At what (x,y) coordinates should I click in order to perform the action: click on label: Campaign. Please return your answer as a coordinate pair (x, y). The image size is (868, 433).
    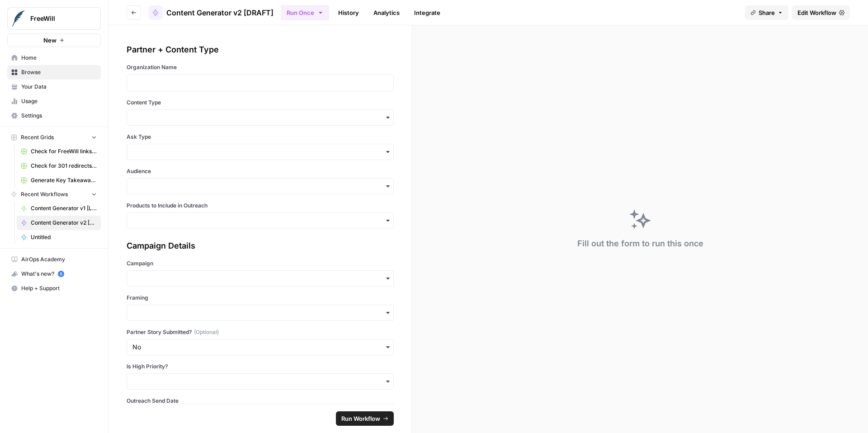
    Looking at the image, I should click on (260, 264).